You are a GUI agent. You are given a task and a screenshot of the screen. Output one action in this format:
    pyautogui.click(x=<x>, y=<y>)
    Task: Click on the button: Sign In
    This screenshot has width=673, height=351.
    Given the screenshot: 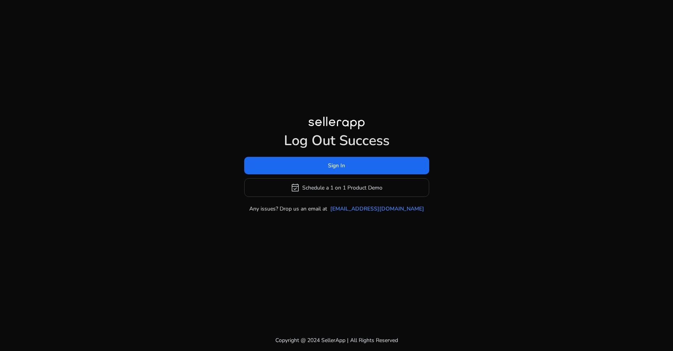 What is the action you would take?
    pyautogui.click(x=336, y=165)
    